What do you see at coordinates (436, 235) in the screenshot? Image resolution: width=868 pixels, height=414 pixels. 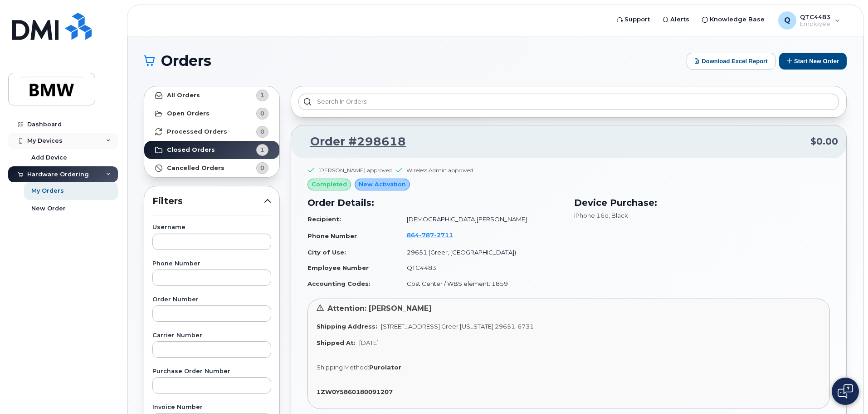 I see `a: 8647872711` at bounding box center [436, 235].